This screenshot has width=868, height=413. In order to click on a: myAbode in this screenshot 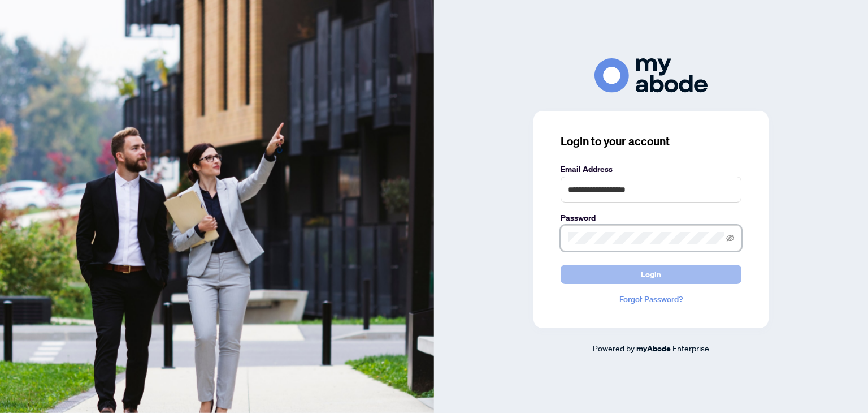, I will do `click(654, 348)`.